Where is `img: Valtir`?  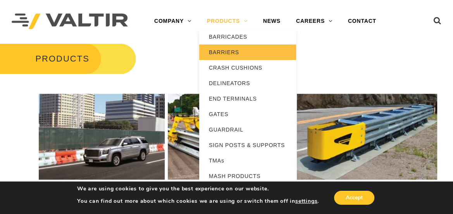 img: Valtir is located at coordinates (70, 21).